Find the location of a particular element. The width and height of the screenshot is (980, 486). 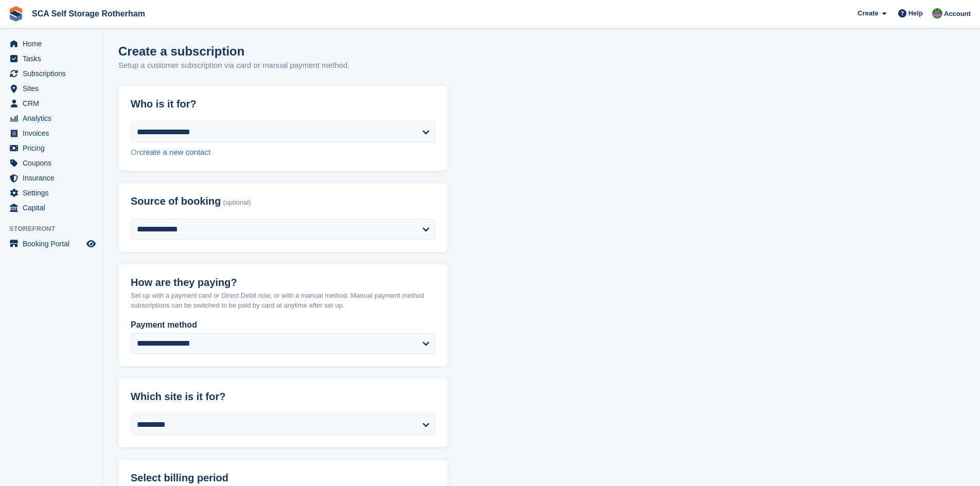

div: Or is located at coordinates (283, 152).